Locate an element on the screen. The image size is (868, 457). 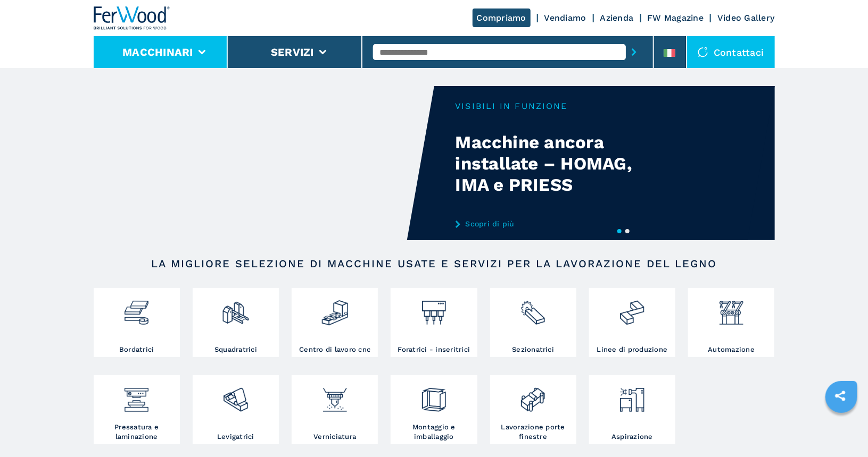
a: Lavorazione porte finestre is located at coordinates (533, 410).